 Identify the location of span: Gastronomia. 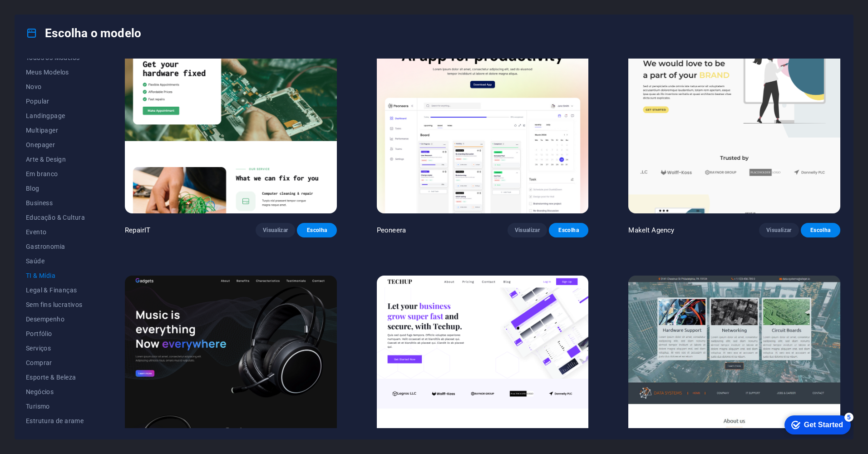
(56, 247).